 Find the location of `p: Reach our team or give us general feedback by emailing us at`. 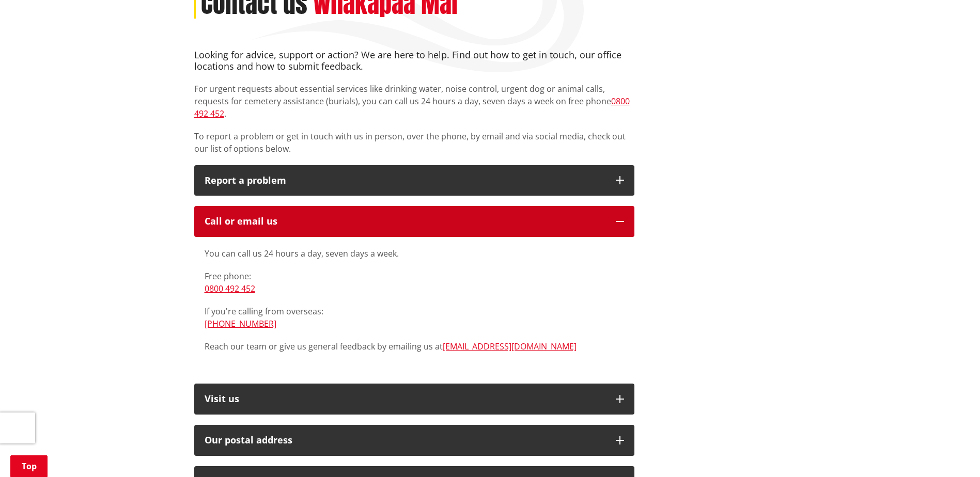

p: Reach our team or give us general feedback by emailing us at is located at coordinates (414, 346).